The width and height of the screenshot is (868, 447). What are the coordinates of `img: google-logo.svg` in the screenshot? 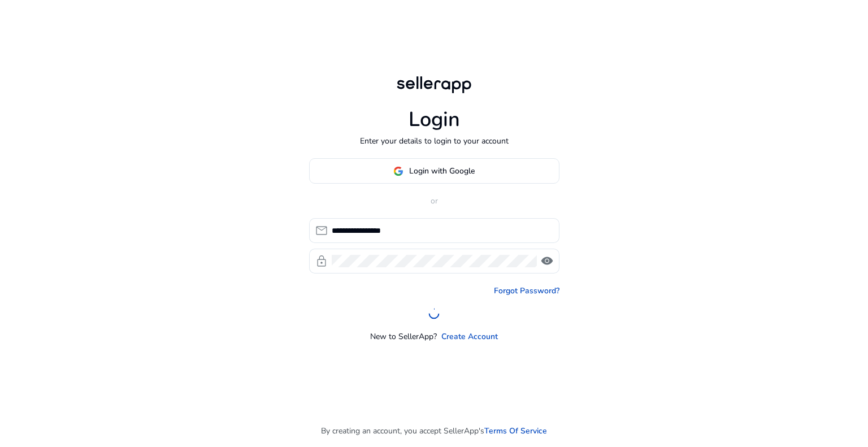 It's located at (398, 171).